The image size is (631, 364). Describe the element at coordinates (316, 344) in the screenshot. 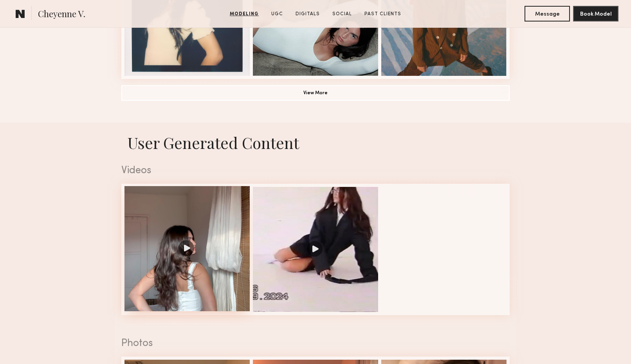

I see `div: Photos` at that location.